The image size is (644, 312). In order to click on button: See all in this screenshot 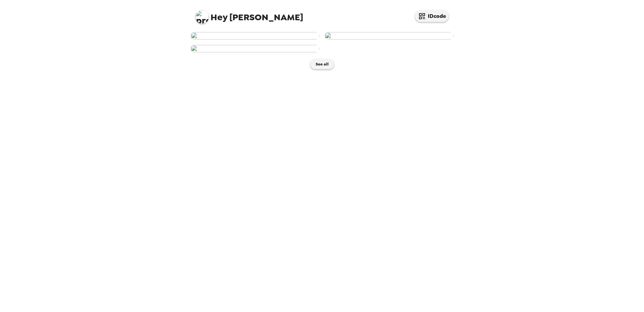, I will do `click(322, 64)`.